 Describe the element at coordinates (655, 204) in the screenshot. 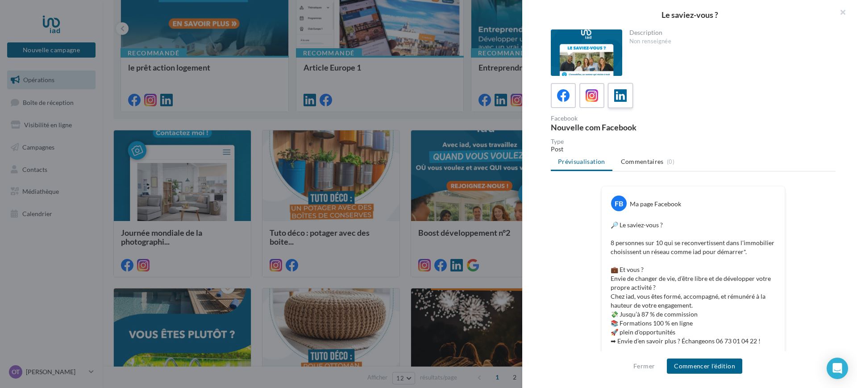

I see `div: Ma page Facebook` at that location.